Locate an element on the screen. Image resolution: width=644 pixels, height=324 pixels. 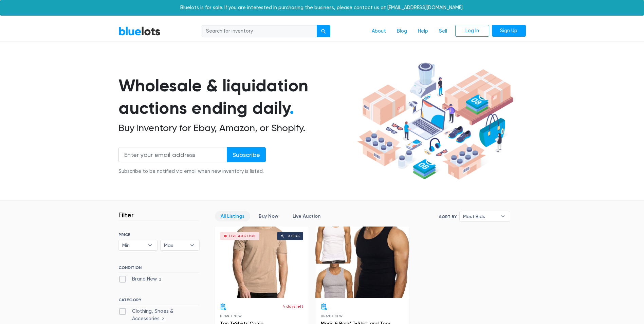
img: hero-ee84e7d0318cb26816c560f6b4441b76977f77a177738b4e94f68c95b2b83dbb.png is located at coordinates (435, 121).